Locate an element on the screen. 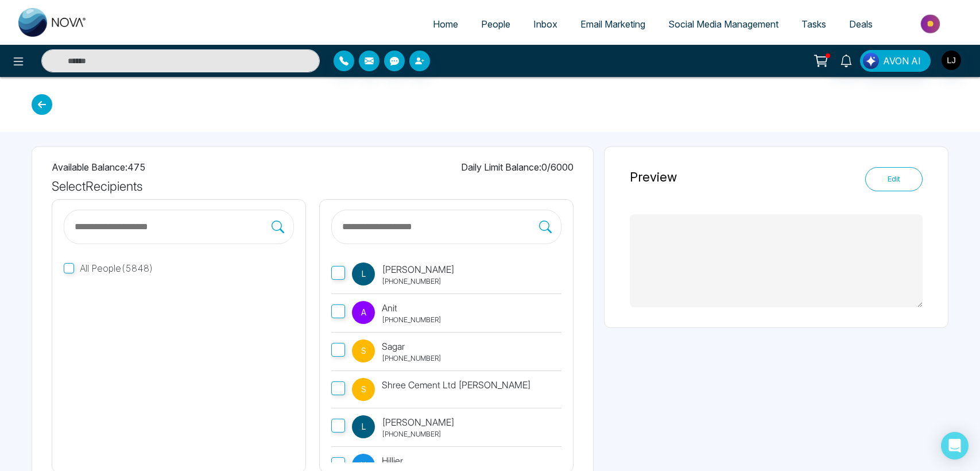  button: AVON AI is located at coordinates (895, 61).